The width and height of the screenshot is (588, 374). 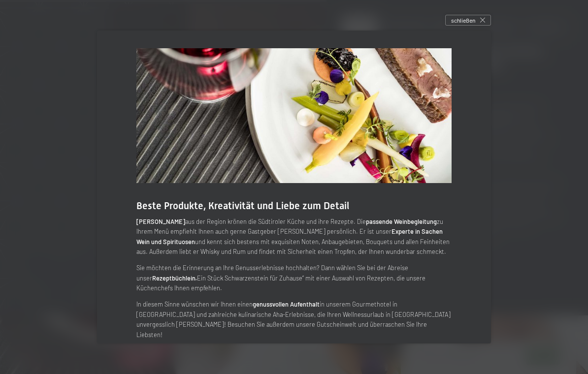 What do you see at coordinates (463, 20) in the screenshot?
I see `span: schließen` at bounding box center [463, 20].